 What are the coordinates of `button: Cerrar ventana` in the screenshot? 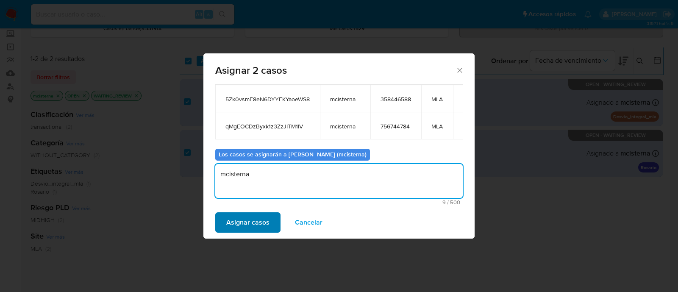 It's located at (459, 70).